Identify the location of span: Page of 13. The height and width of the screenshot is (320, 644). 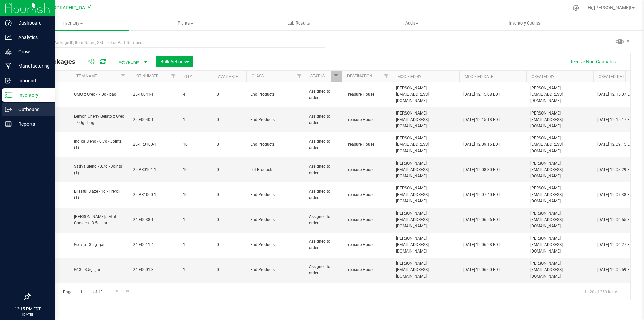
(83, 292).